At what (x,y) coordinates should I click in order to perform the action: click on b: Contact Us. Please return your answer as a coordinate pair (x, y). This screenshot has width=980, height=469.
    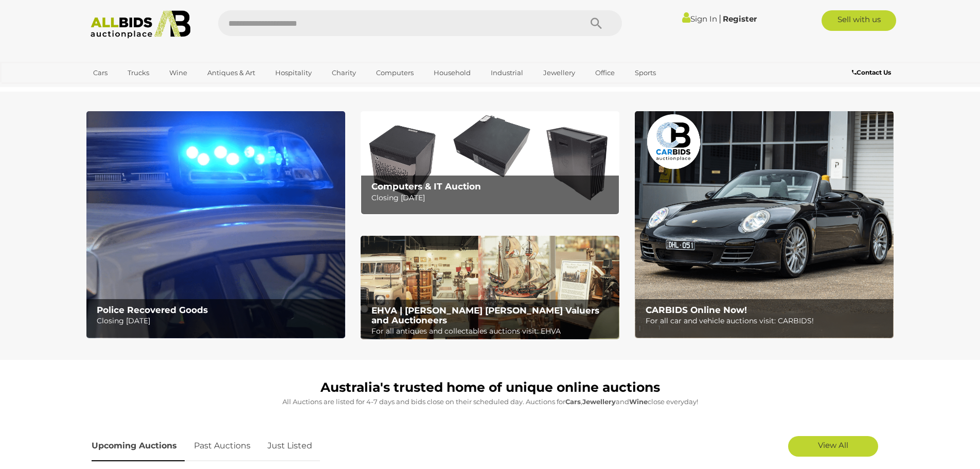
    Looking at the image, I should click on (872, 72).